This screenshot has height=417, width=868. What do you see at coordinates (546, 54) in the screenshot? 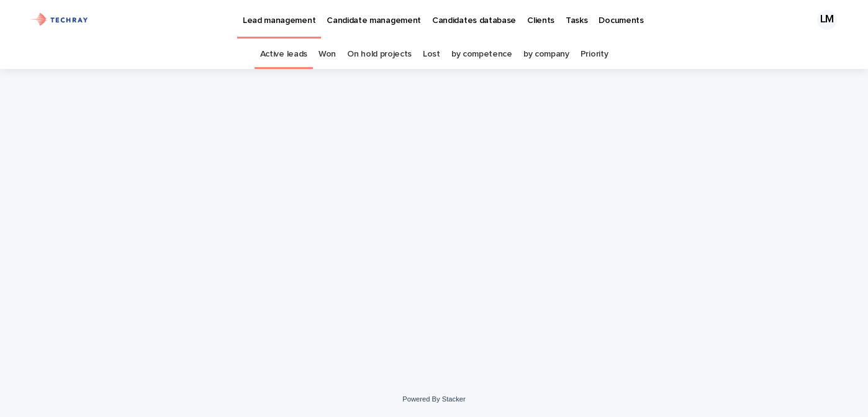
I see `a: by company` at bounding box center [546, 54].